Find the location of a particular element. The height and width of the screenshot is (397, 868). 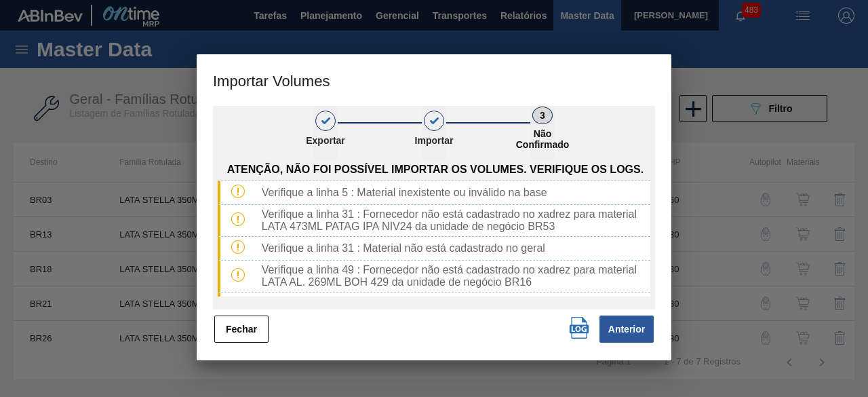

div: Verifique a linha 5 : Material inexistente ou inválido na base is located at coordinates (453, 192).